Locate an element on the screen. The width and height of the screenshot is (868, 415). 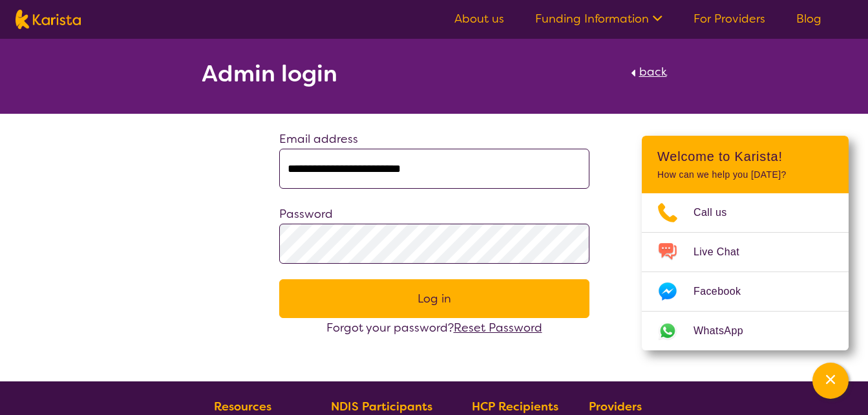
a: back is located at coordinates (647, 76).